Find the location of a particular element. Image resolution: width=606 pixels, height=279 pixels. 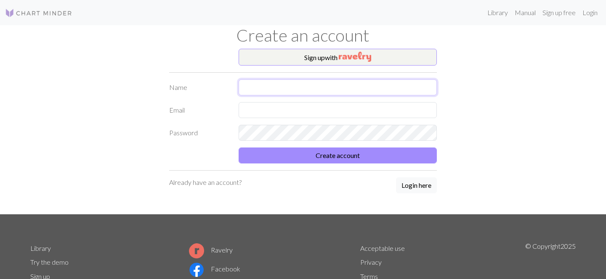

img: Logo is located at coordinates (39, 13).